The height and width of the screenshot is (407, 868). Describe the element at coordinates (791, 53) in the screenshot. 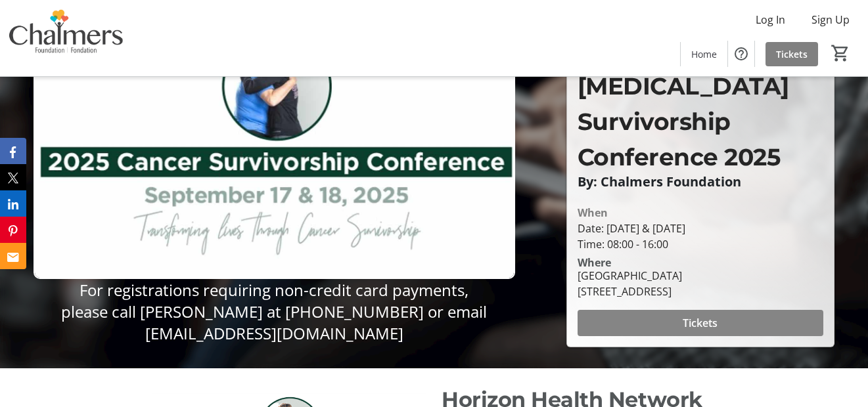

I see `a: Tickets` at that location.